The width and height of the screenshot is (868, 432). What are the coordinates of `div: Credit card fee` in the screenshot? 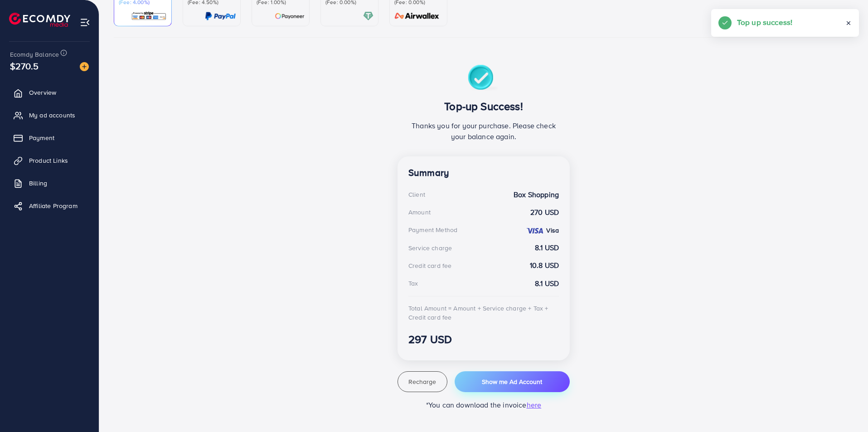 It's located at (429, 266).